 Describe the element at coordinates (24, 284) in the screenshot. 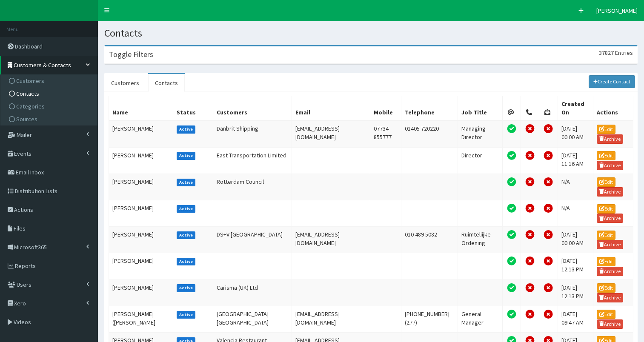

I see `span: Users` at that location.